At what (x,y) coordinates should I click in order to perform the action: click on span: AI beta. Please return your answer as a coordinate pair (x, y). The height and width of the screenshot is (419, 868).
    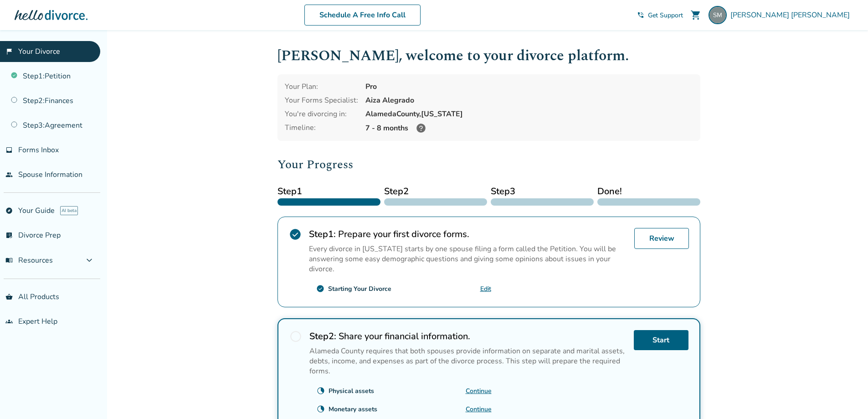
    Looking at the image, I should click on (69, 211).